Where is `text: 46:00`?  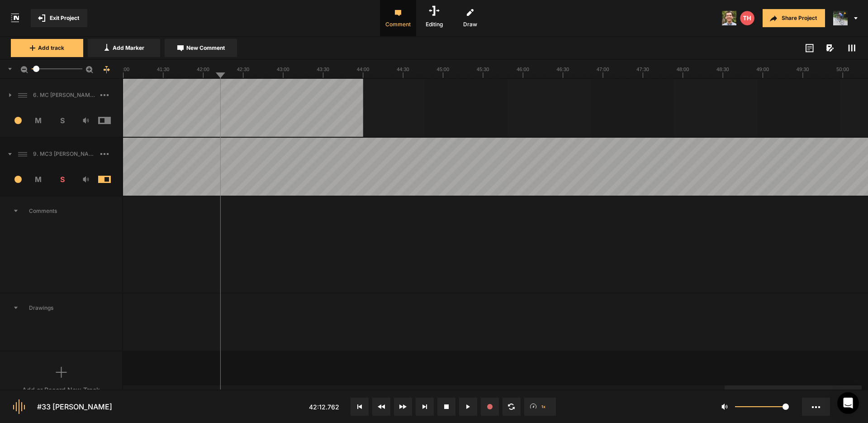
text: 46:00 is located at coordinates (523, 69).